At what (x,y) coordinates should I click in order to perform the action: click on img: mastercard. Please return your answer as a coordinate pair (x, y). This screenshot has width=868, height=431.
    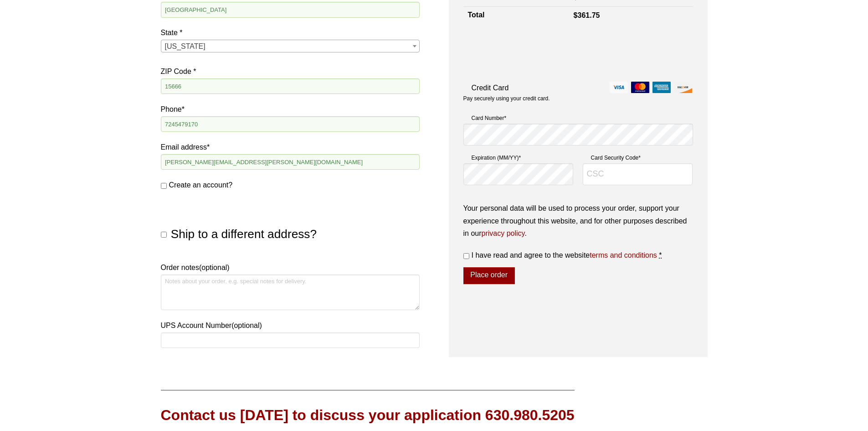
    Looking at the image, I should click on (640, 87).